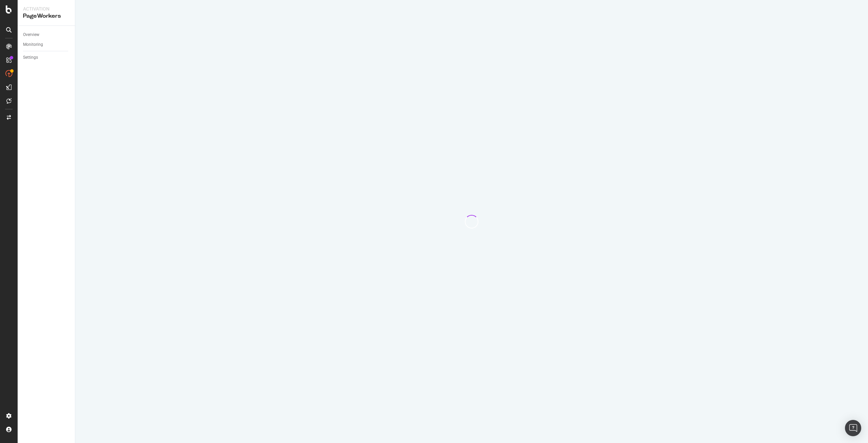 The image size is (868, 443). I want to click on a: Settings, so click(47, 57).